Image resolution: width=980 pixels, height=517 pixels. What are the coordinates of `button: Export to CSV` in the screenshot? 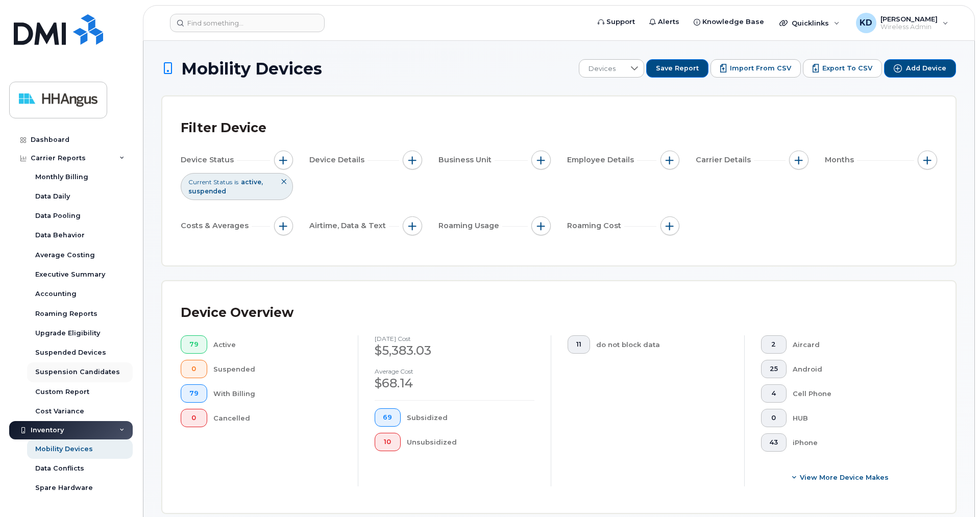 It's located at (842, 69).